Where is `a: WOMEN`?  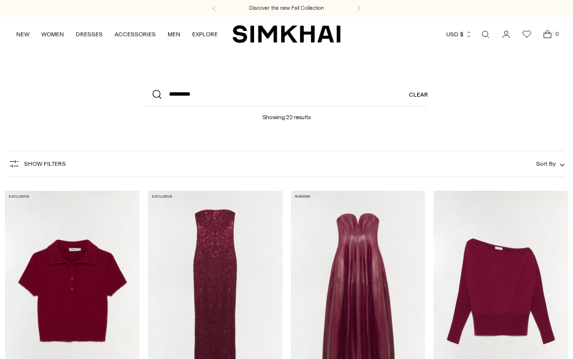
a: WOMEN is located at coordinates (53, 34).